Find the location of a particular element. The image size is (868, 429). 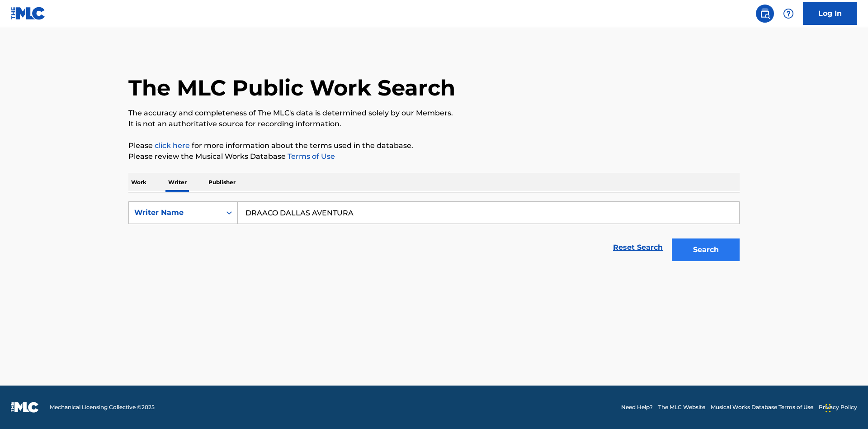

a: Public Search is located at coordinates (765, 14).